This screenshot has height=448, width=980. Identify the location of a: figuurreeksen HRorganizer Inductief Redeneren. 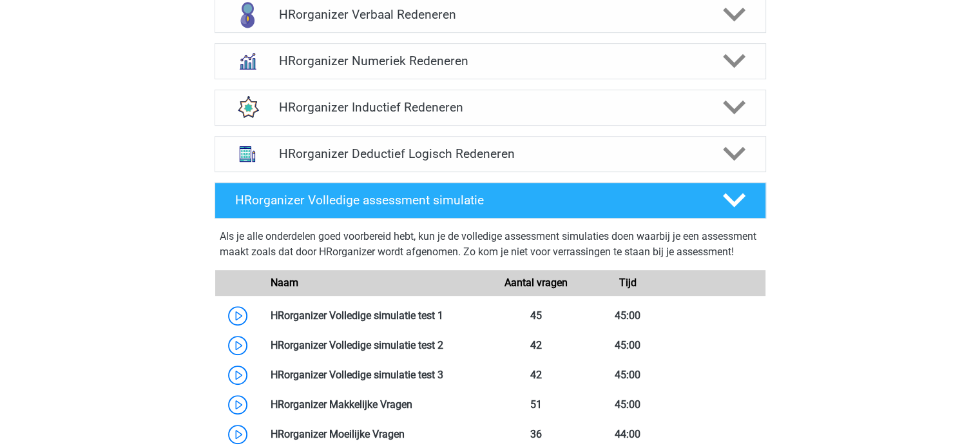
(490, 107).